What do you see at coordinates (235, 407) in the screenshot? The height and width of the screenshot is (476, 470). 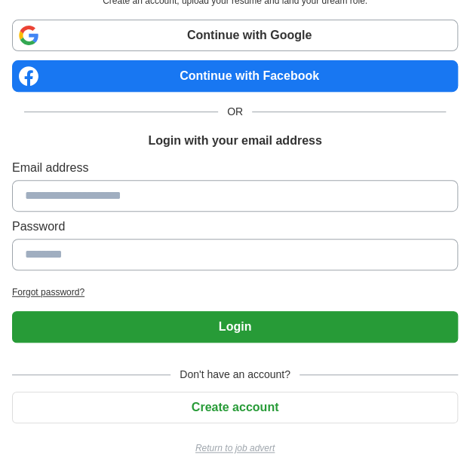 I see `a: Create account` at bounding box center [235, 407].